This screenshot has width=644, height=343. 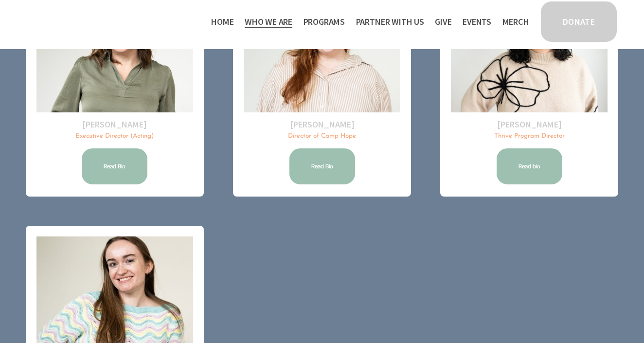 What do you see at coordinates (529, 166) in the screenshot?
I see `a: Read bio` at bounding box center [529, 166].